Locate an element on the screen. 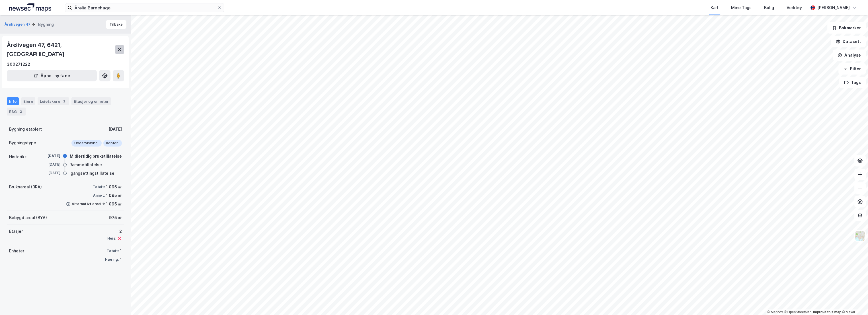 Image resolution: width=868 pixels, height=315 pixels. button: Årølivegen 47 is located at coordinates (18, 24).